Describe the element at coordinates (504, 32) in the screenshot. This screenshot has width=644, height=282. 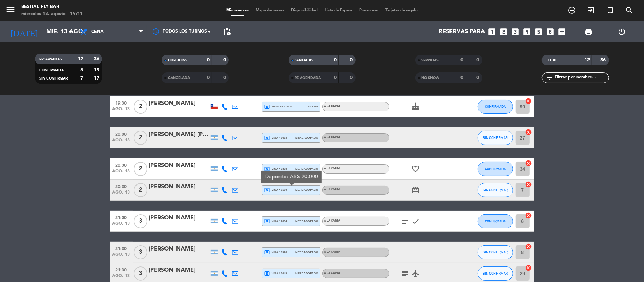
I see `i: looks_two` at that location.